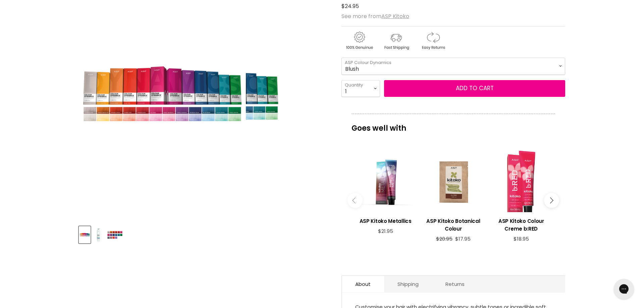  I want to click on a: View product:ASP Kitoko Colour Creme b:RED, so click(521, 224).